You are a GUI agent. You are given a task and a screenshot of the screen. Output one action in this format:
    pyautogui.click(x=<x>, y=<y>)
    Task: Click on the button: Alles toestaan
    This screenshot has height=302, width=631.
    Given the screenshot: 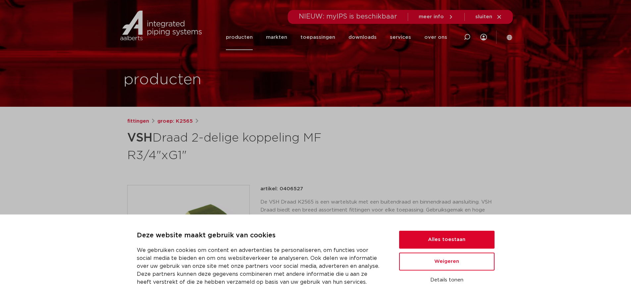 What is the action you would take?
    pyautogui.click(x=447, y=240)
    